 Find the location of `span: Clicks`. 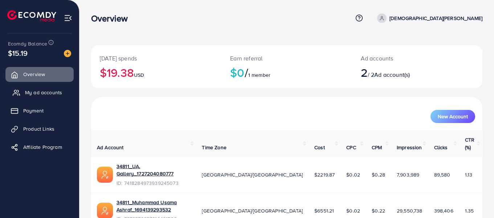

span: Clicks is located at coordinates (441, 147).